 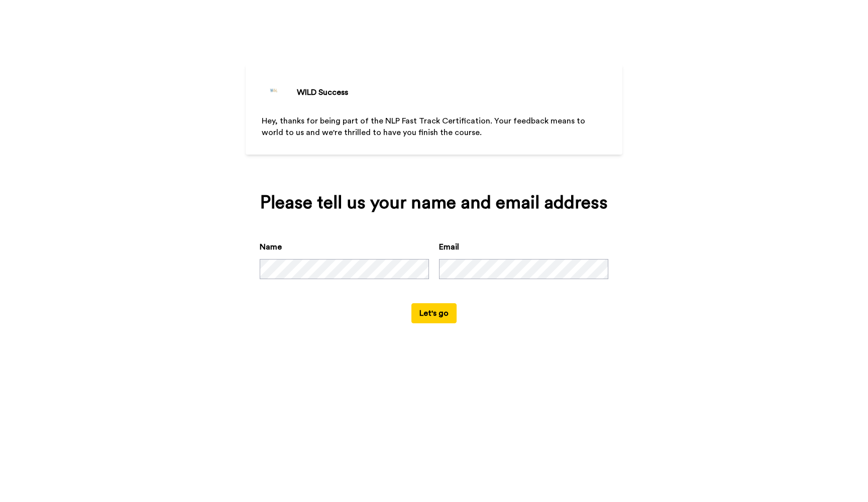 What do you see at coordinates (271, 247) in the screenshot?
I see `label: Name` at bounding box center [271, 247].